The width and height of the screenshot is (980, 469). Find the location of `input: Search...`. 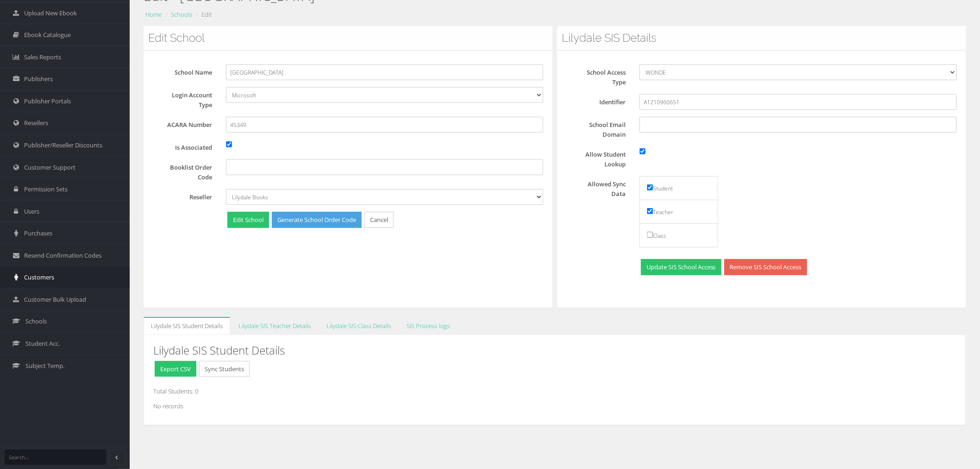

input: Search... is located at coordinates (55, 456).